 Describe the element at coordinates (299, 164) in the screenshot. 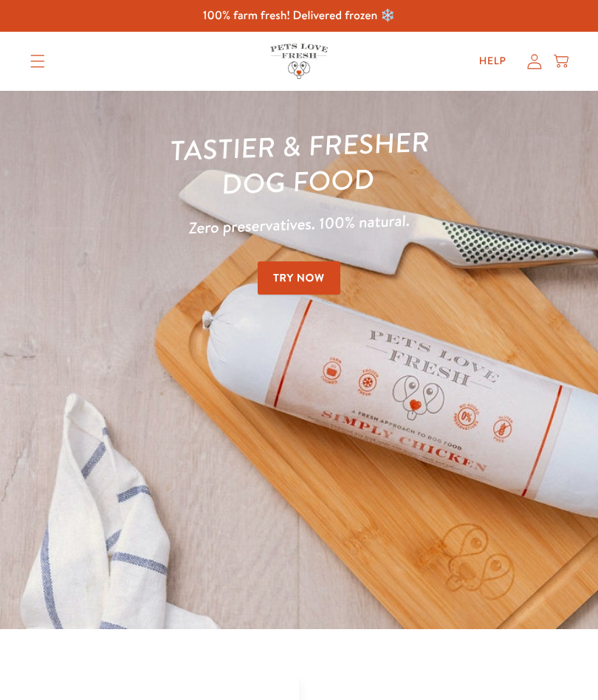

I see `h1: Tastier & fresher dog food` at that location.